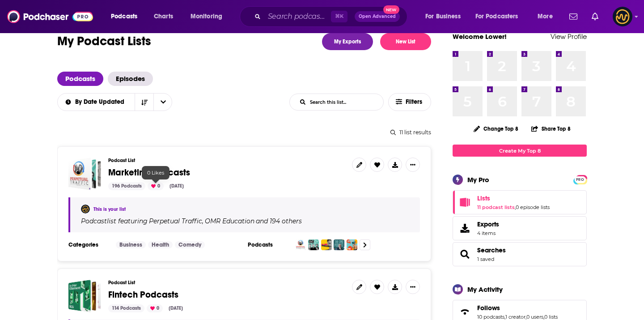  What do you see at coordinates (518, 308) in the screenshot?
I see `a: Follows` at bounding box center [518, 308].